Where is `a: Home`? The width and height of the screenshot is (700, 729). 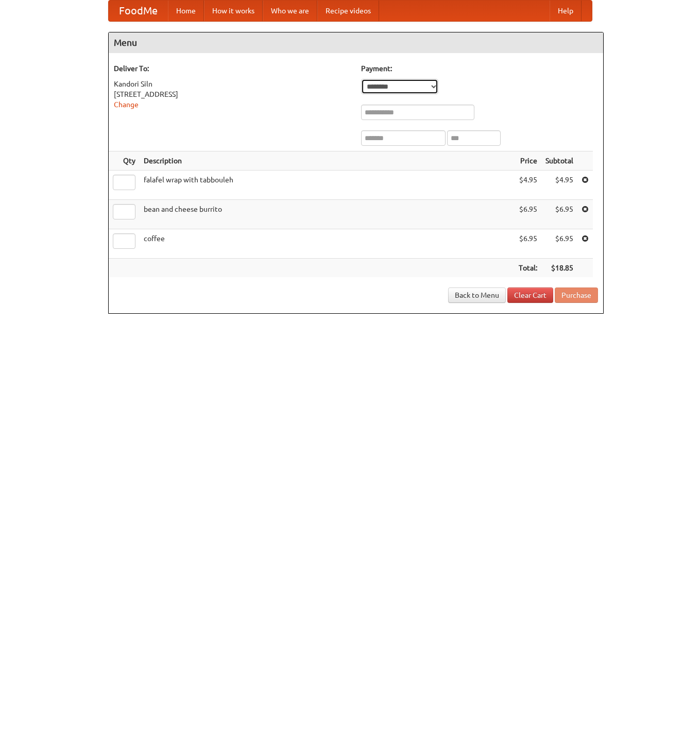
a: Home is located at coordinates (186, 11).